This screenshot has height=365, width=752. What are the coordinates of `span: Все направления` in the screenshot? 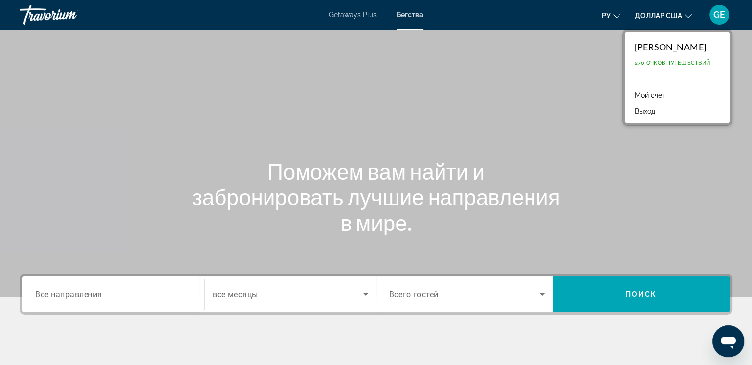 It's located at (69, 294).